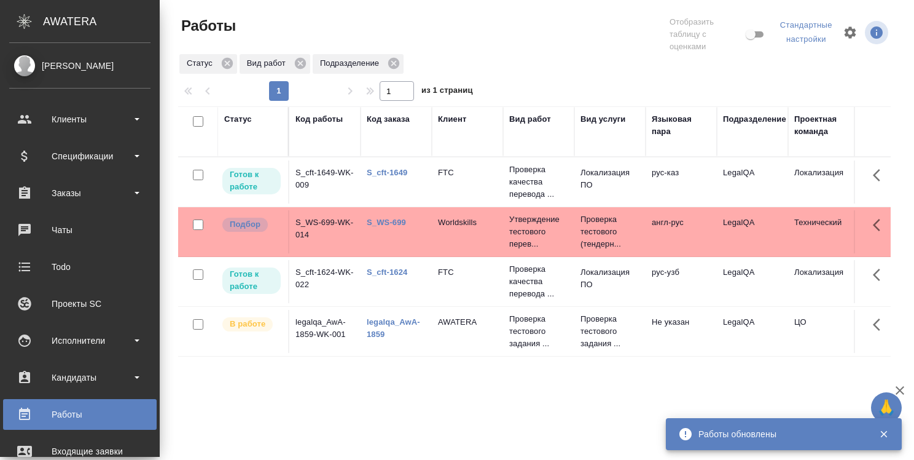 The height and width of the screenshot is (460, 914). What do you see at coordinates (101, 22) in the screenshot?
I see `div: AWATERA` at bounding box center [101, 22].